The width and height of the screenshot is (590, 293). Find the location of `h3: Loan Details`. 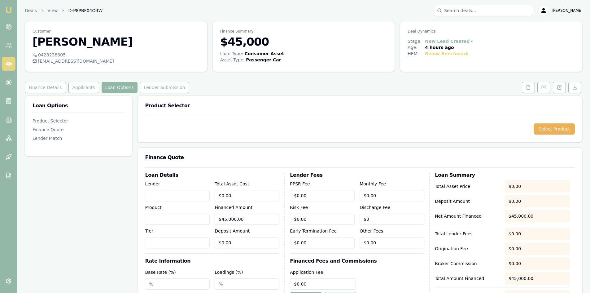

h3: Loan Details is located at coordinates (212, 175).